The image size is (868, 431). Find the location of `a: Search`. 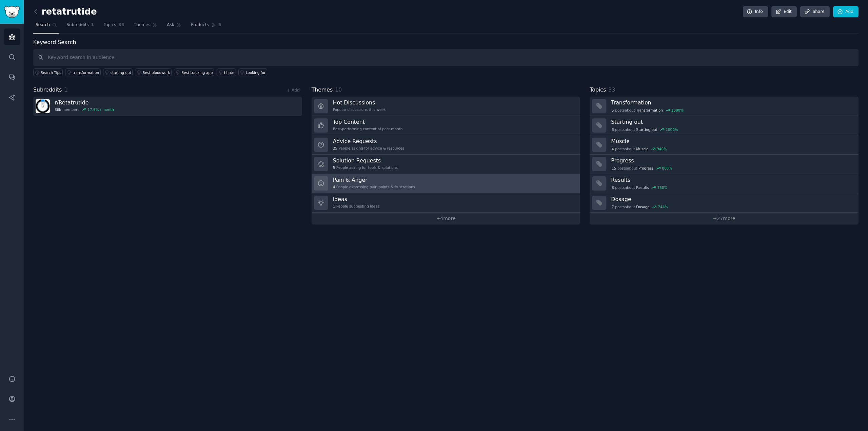

a: Search is located at coordinates (46, 27).